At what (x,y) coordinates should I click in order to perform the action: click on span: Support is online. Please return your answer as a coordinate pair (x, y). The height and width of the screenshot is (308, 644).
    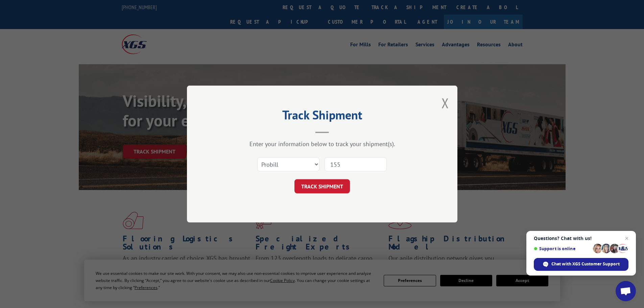
    Looking at the image, I should click on (562, 249).